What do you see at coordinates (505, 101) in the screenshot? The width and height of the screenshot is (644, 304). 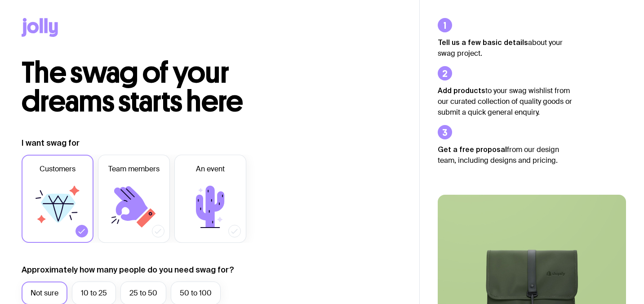 I see `p: to your swag wishlist from our curated collection of quality goods or submit a quick general enqu...` at bounding box center [505, 101].